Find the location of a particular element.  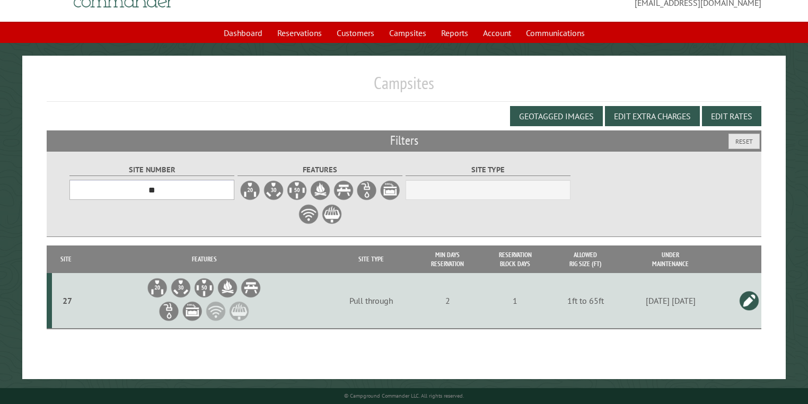

button: Reset is located at coordinates (744, 141).